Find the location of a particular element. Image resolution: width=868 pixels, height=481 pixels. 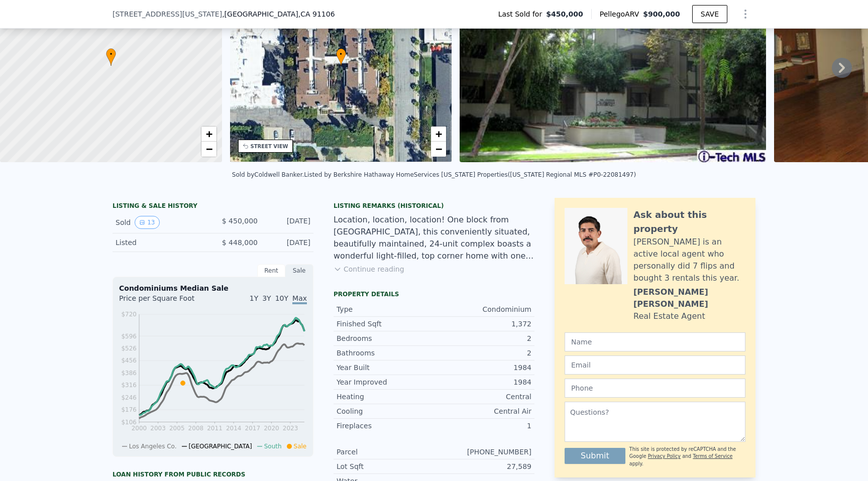

div: Bathrooms is located at coordinates (385, 353).